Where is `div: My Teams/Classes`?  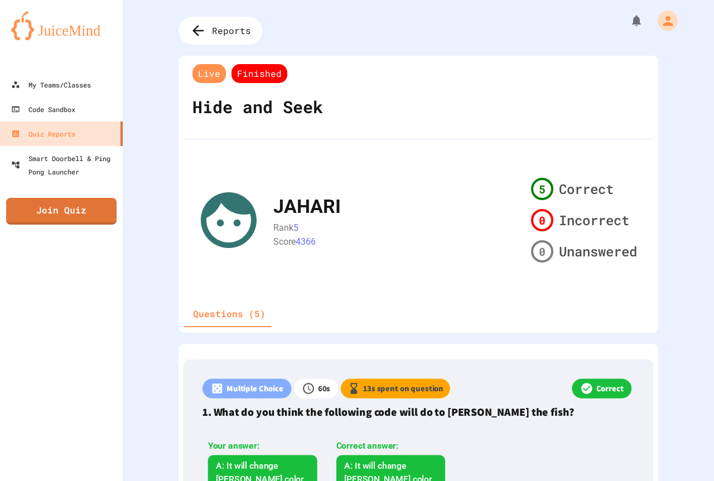 div: My Teams/Classes is located at coordinates (51, 85).